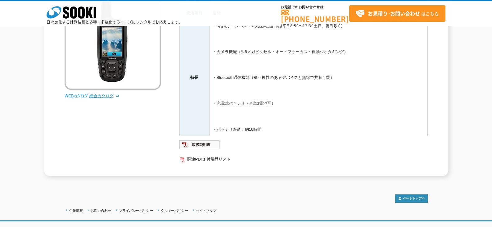 The width and height of the screenshot is (492, 227). I want to click on a: 取扱説明書, so click(200, 146).